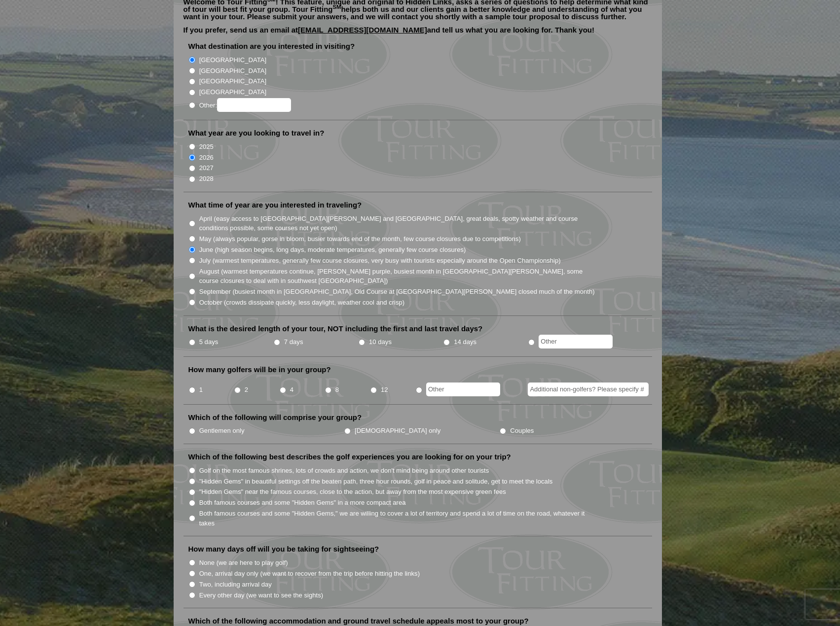 Image resolution: width=840 pixels, height=626 pixels. Describe the element at coordinates (206, 168) in the screenshot. I see `label: 2027` at that location.